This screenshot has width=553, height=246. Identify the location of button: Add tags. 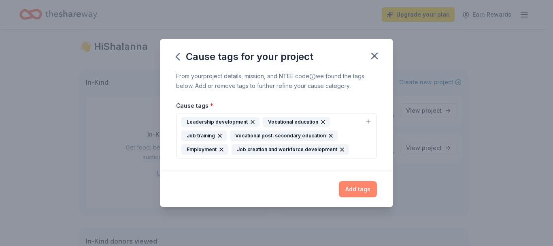
(358, 189).